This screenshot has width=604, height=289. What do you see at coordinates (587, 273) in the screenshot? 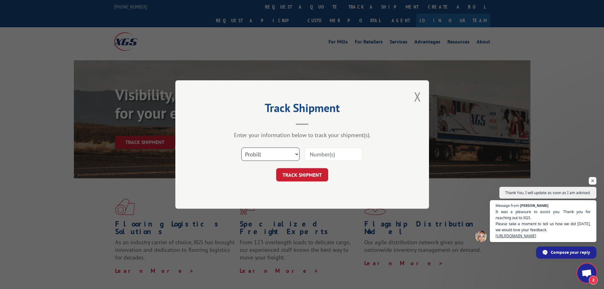
I see `div: Open chat` at bounding box center [587, 273].